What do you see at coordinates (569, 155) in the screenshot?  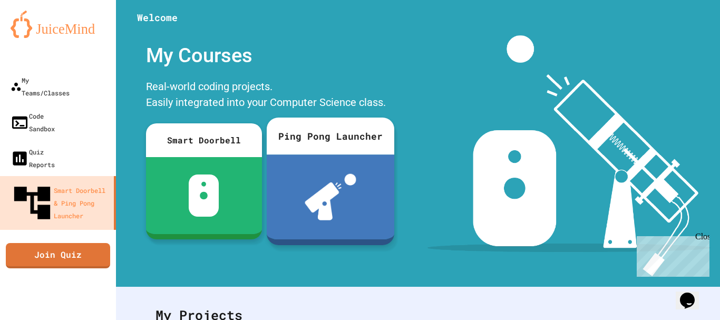 I see `img: banner-image-my-projects.png` at bounding box center [569, 155].